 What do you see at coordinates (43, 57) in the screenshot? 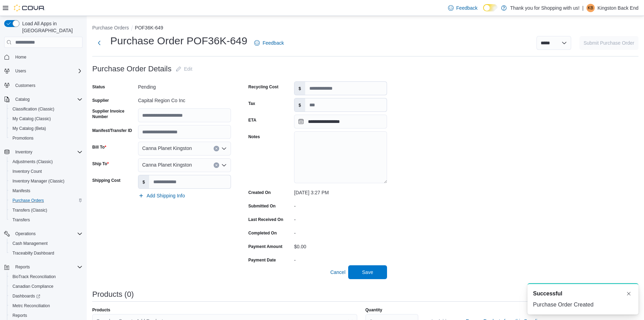
I see `button: Home` at bounding box center [43, 57].